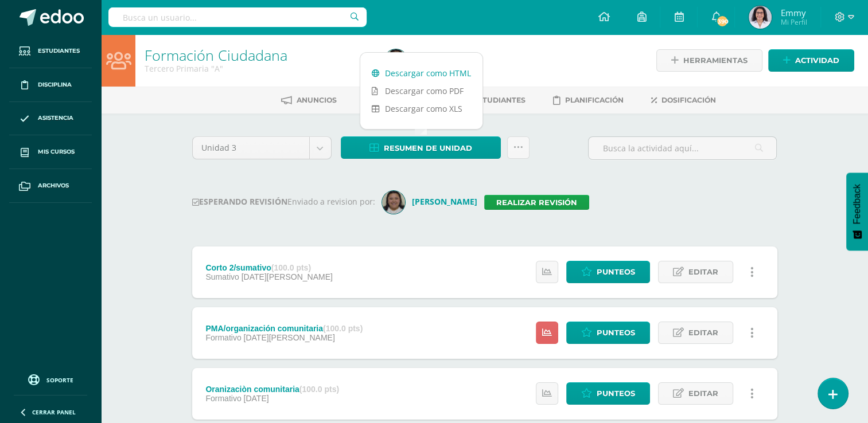  I want to click on a: Descargar como XLS, so click(421, 108).